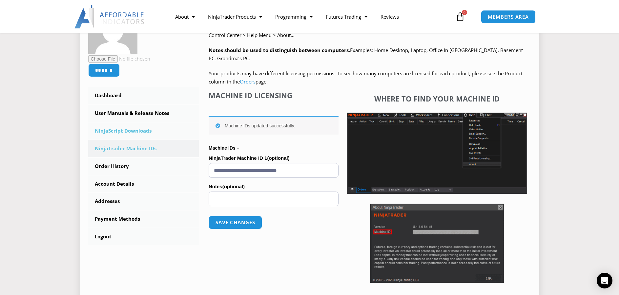 This screenshot has width=619, height=295. What do you see at coordinates (144, 96) in the screenshot?
I see `a: Dashboard` at bounding box center [144, 96].